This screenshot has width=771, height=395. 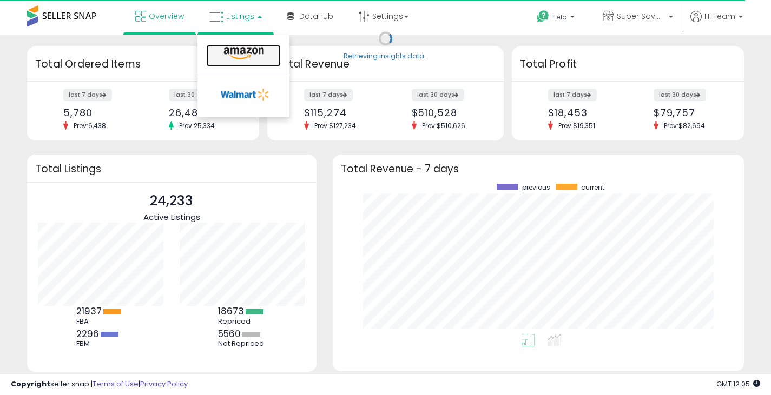 What do you see at coordinates (577, 125) in the screenshot?
I see `span: Prev: $19,351` at bounding box center [577, 125].